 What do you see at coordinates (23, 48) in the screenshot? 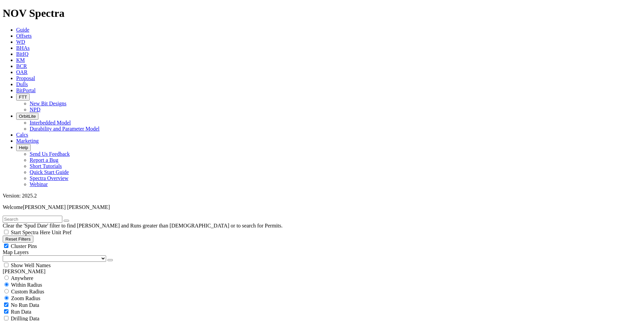
I see `span: BHAs` at bounding box center [23, 48].